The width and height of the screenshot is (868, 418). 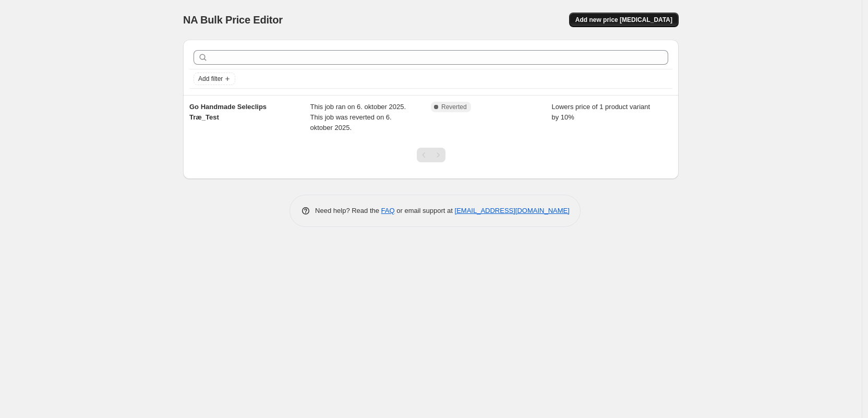 I want to click on span: Reverted, so click(x=454, y=107).